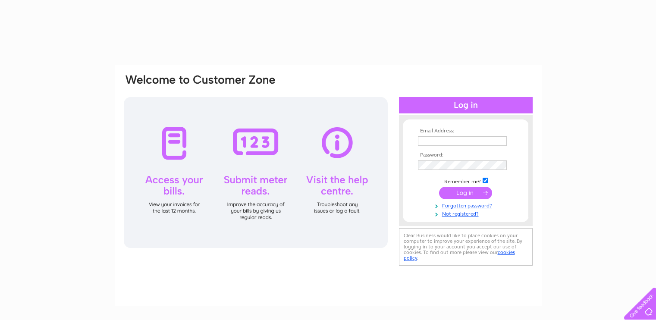 Image resolution: width=656 pixels, height=320 pixels. I want to click on td: Remember me?, so click(466, 181).